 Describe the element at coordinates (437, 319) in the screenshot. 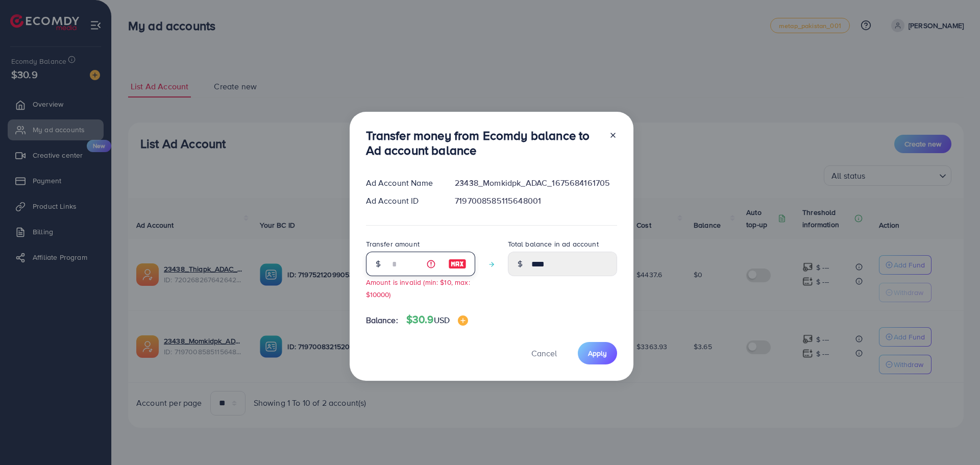

I see `h4: $30.9` at that location.